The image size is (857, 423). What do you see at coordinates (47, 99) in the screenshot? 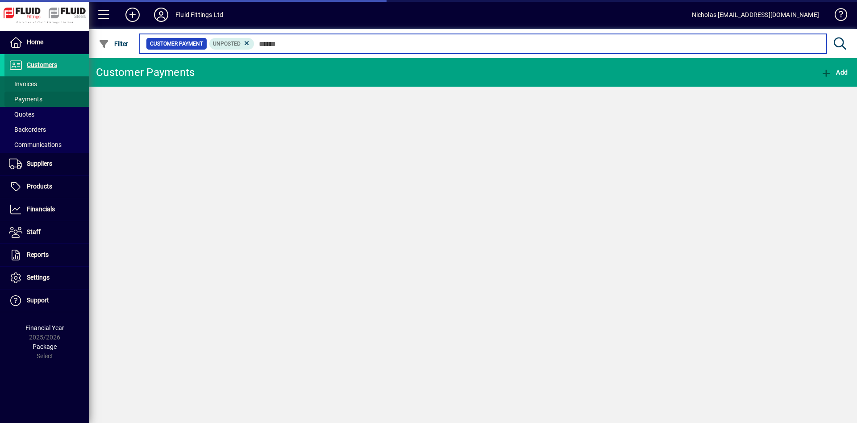
I see `a: Payments` at bounding box center [47, 99].